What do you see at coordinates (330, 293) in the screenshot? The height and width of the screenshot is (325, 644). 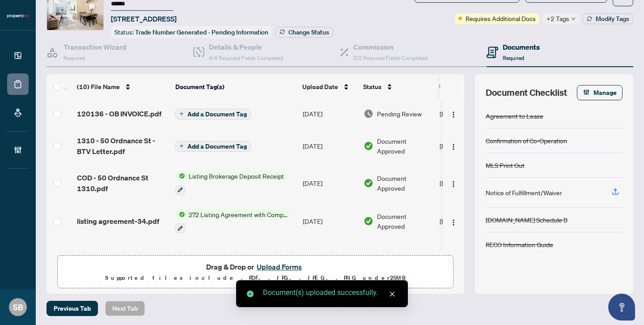 I see `div: Document(s) uploaded successfully.` at bounding box center [330, 293].